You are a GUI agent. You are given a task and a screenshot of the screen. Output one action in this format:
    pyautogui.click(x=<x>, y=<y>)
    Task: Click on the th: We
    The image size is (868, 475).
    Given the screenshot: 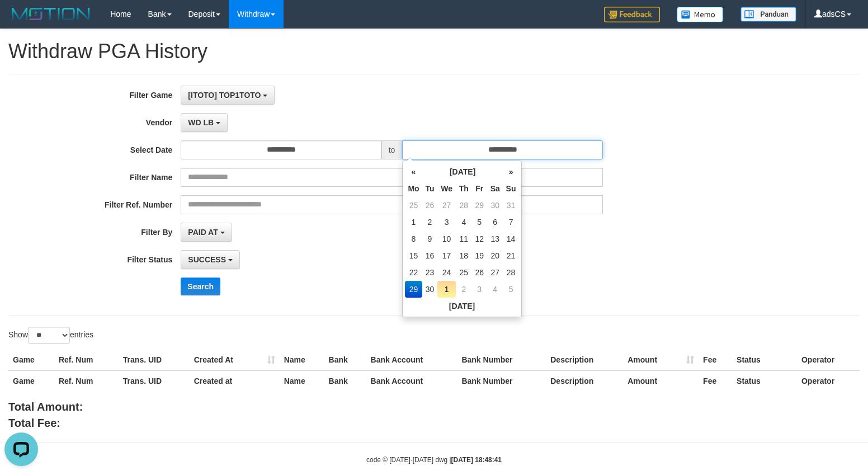 What is the action you would take?
    pyautogui.click(x=446, y=188)
    